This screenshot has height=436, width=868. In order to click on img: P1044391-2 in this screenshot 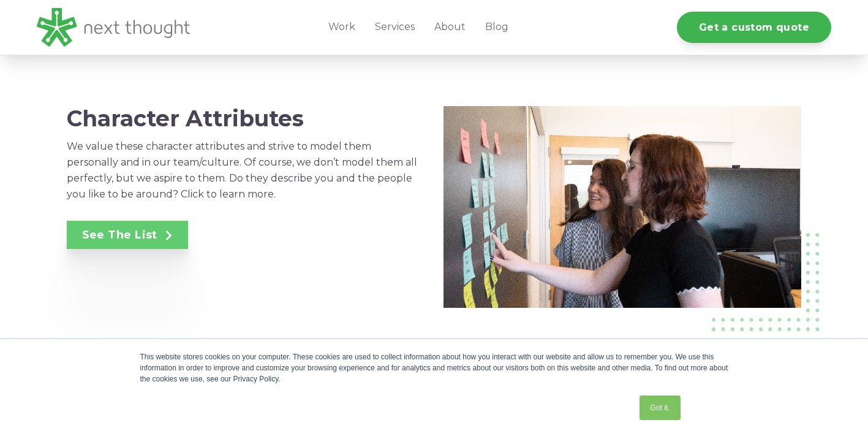, I will do `click(623, 206)`.